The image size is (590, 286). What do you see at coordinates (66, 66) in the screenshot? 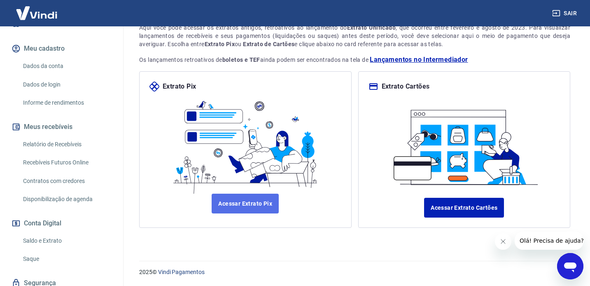
I see `a: Dados da conta` at bounding box center [66, 66].